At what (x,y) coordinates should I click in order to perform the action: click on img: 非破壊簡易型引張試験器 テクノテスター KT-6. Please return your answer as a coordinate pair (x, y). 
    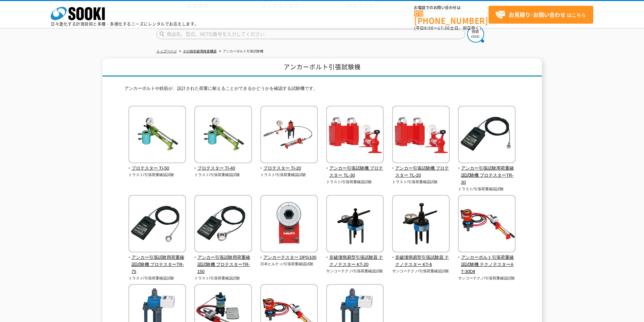
    Looking at the image, I should click on (421, 225).